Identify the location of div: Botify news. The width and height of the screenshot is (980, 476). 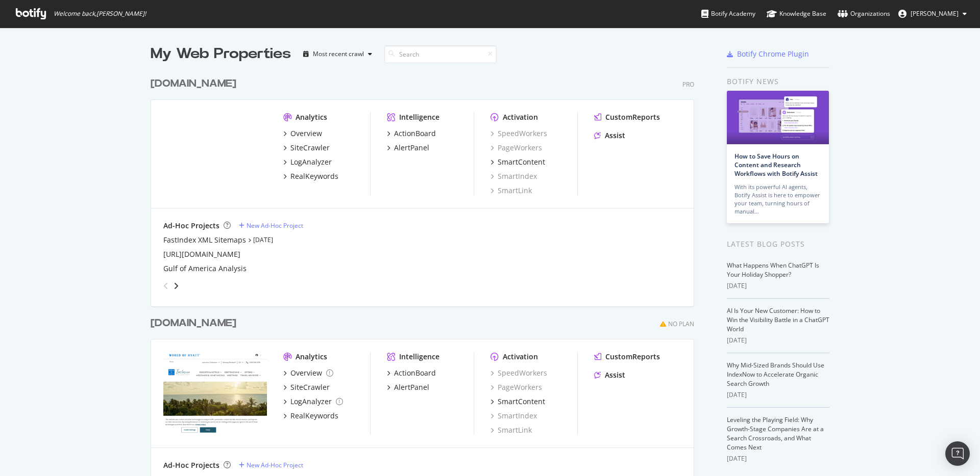
(778, 82).